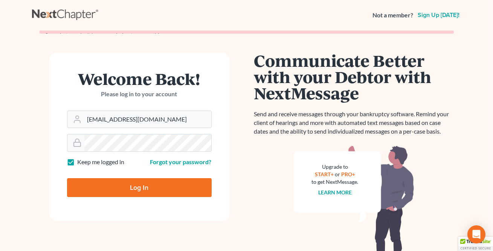 The height and width of the screenshot is (251, 493). What do you see at coordinates (336, 182) in the screenshot?
I see `div: to get NextMessage.` at bounding box center [336, 182].